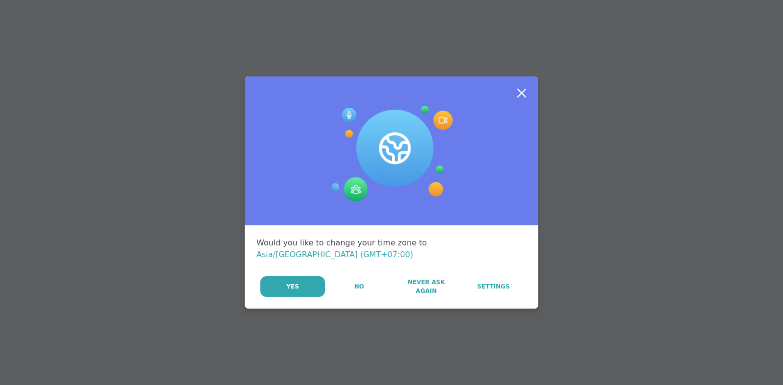  What do you see at coordinates (293, 286) in the screenshot?
I see `button: Yes` at bounding box center [293, 286].